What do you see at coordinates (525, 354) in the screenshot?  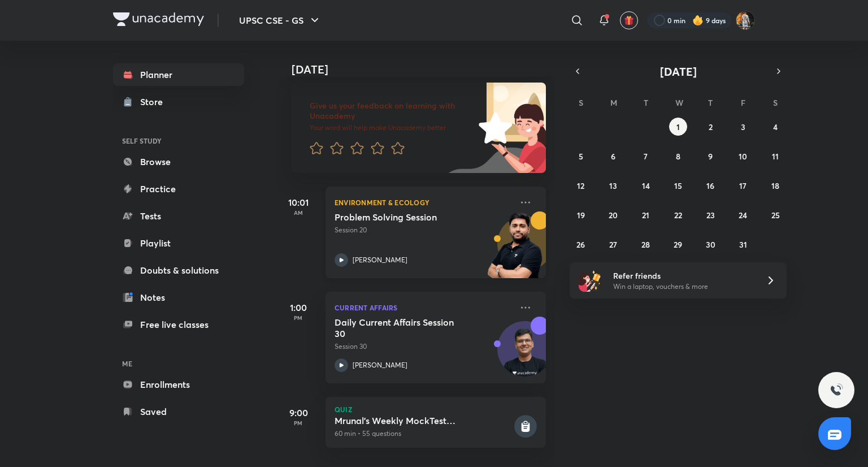 I see `img: Avatar` at bounding box center [525, 354].